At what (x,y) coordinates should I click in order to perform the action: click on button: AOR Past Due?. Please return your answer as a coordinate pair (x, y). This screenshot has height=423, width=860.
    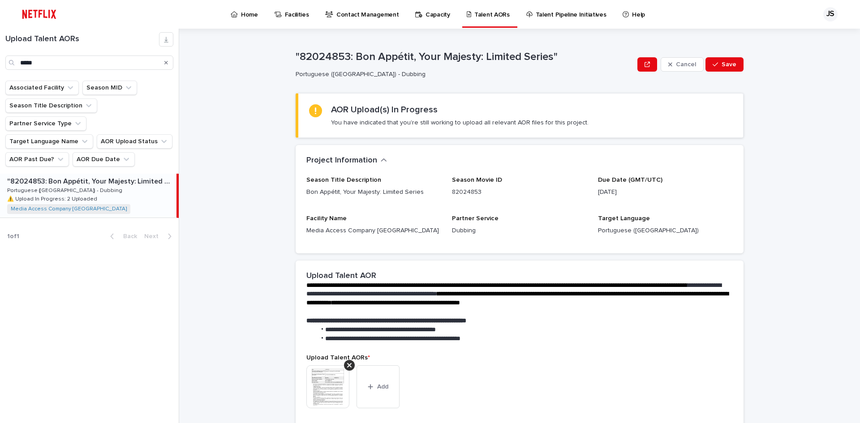
    Looking at the image, I should click on (37, 160).